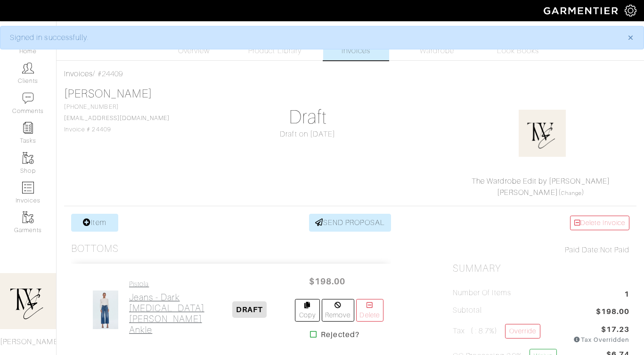  I want to click on span: Overview, so click(194, 51).